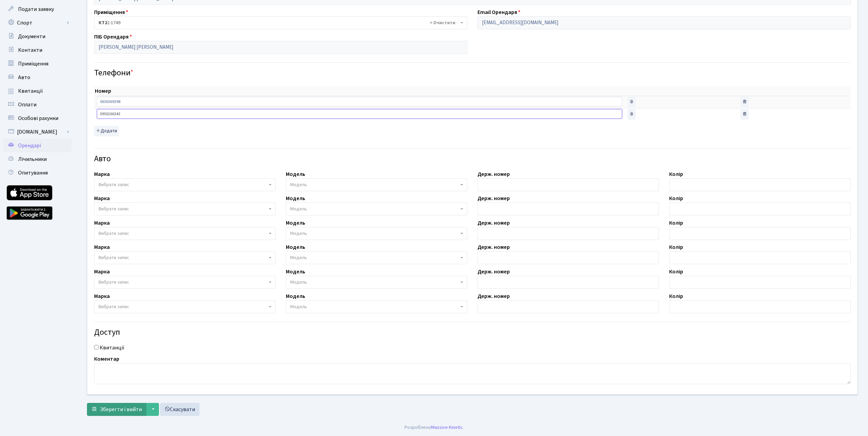  I want to click on button: Зберегти і вийти, so click(117, 410).